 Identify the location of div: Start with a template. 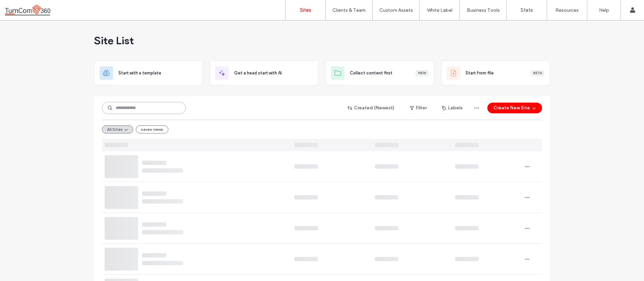
(148, 73).